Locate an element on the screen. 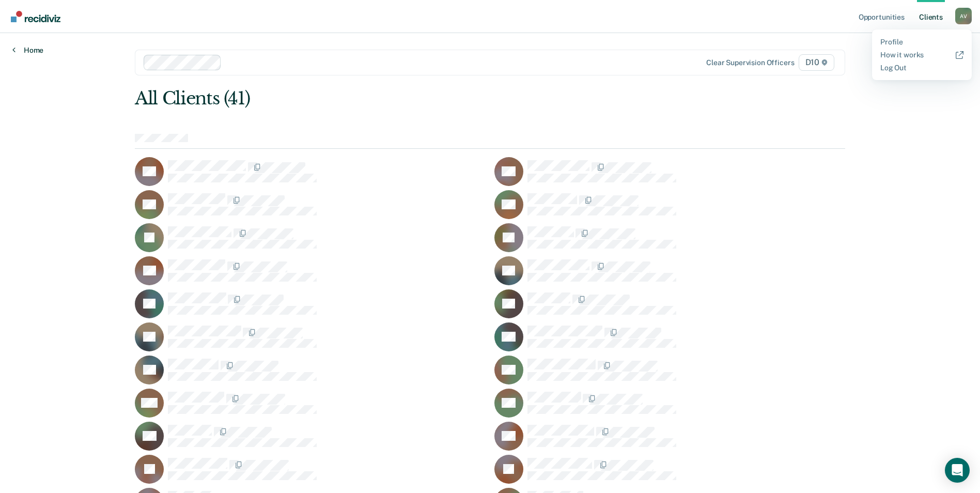 This screenshot has height=493, width=980. div: Clear supervision officers is located at coordinates (750, 63).